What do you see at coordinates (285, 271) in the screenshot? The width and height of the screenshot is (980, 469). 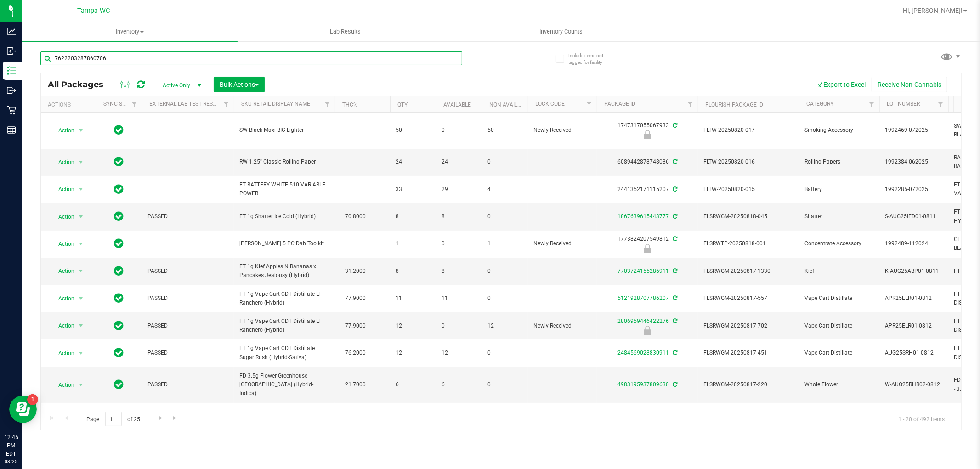 I see `span: FT 1g Kief Apples N Bananas x Pancakes Jealousy (Hybrid)` at bounding box center [285, 271].